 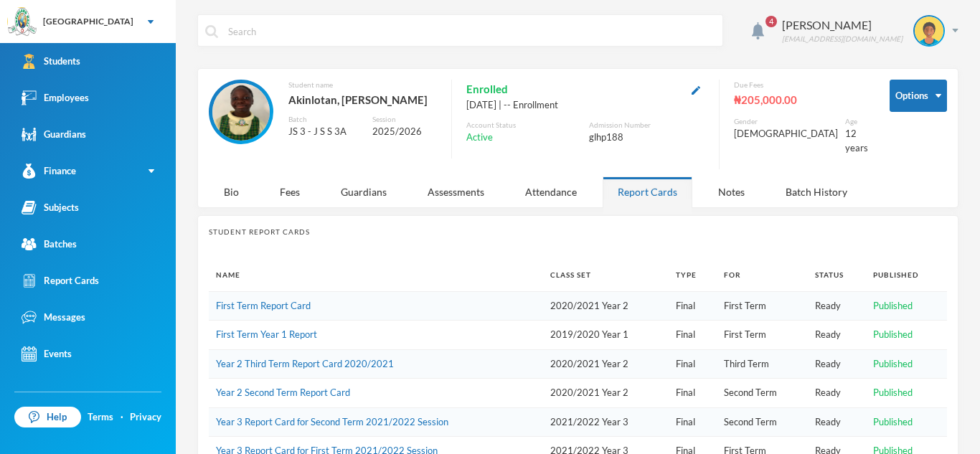 I want to click on th: For, so click(x=761, y=274).